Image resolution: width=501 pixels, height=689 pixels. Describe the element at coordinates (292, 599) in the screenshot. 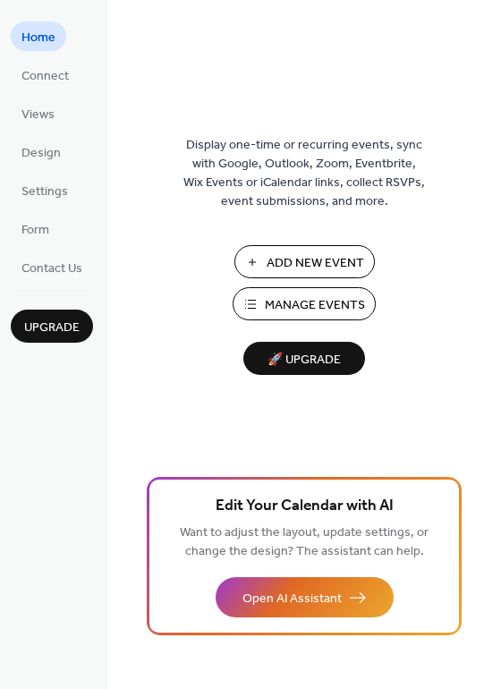

I see `span: Open AI Assistant` at that location.